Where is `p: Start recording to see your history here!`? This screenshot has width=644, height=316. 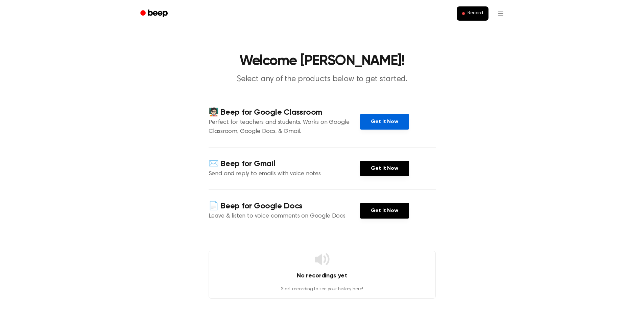
p: Start recording to see your history here! is located at coordinates (322, 290).